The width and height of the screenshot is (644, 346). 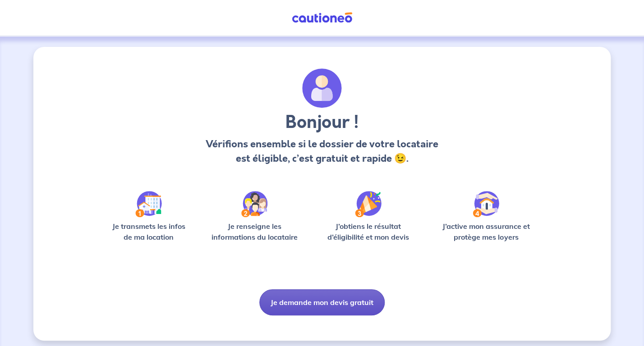 I want to click on button: Je demande mon devis gratuit, so click(x=322, y=302).